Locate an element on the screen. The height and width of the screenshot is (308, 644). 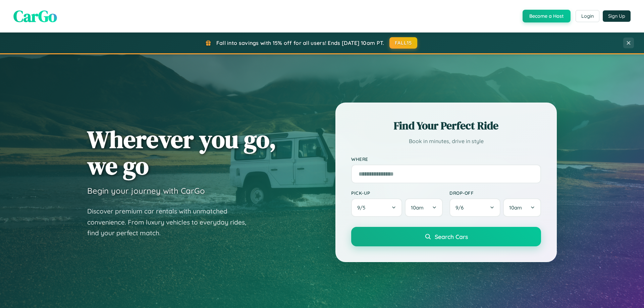
span: CarGo is located at coordinates (35, 16).